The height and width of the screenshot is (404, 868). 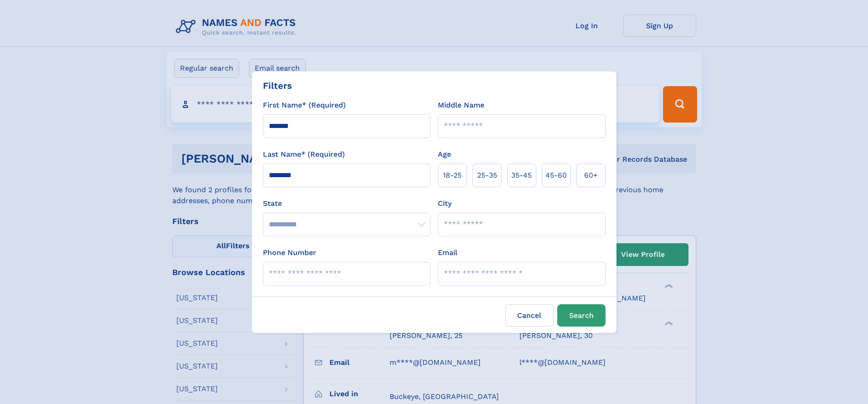 What do you see at coordinates (521, 175) in the screenshot?
I see `span: 35‑45` at bounding box center [521, 175].